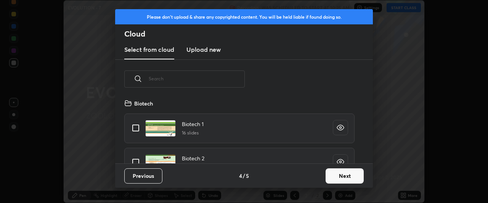 This screenshot has height=203, width=488. What do you see at coordinates (149, 50) in the screenshot?
I see `h3: Select from cloud` at bounding box center [149, 50].